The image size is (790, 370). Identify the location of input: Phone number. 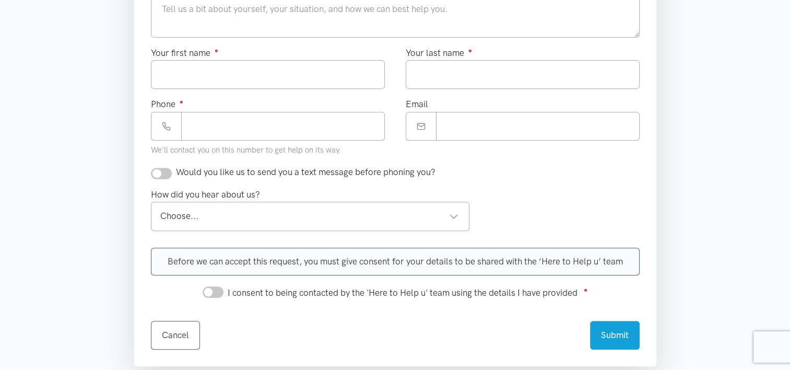
(283, 126).